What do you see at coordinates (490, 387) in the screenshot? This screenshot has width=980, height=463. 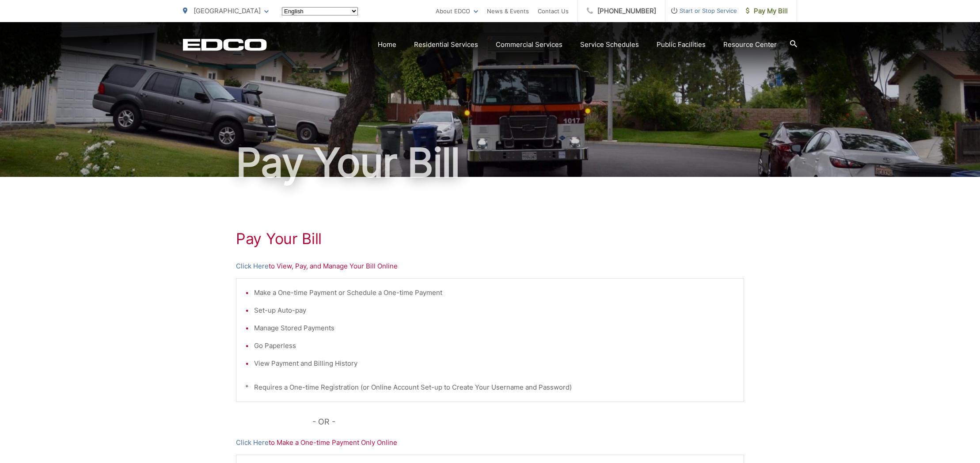 I see `p: * Requires a One-time Registration (or Online Account Set-up to Create Your Username and Password)` at bounding box center [490, 387].